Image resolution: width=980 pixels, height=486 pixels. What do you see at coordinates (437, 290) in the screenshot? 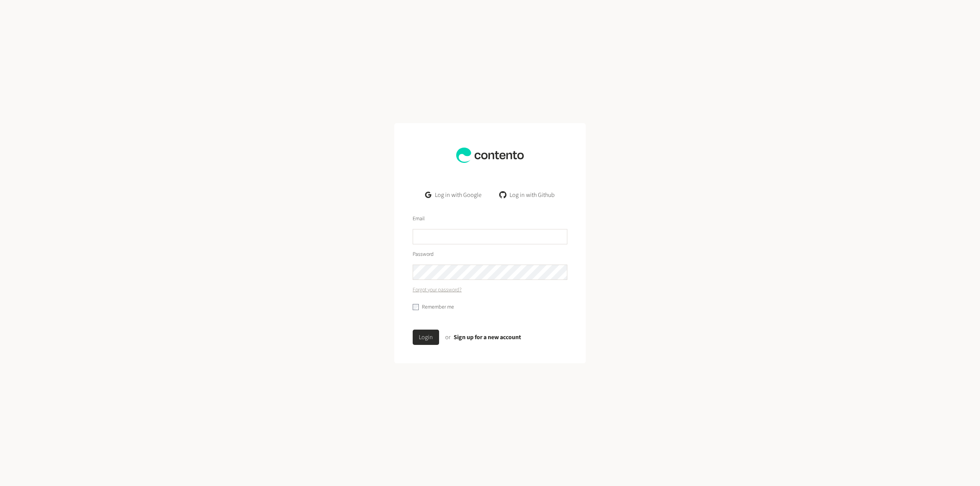
I see `a: Forgot your password?` at bounding box center [437, 290].